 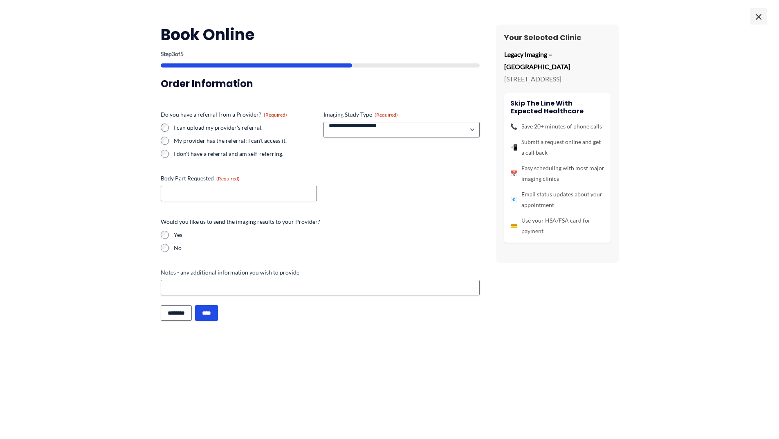 I want to click on label: I don't have a referral and am self-referring., so click(x=245, y=154).